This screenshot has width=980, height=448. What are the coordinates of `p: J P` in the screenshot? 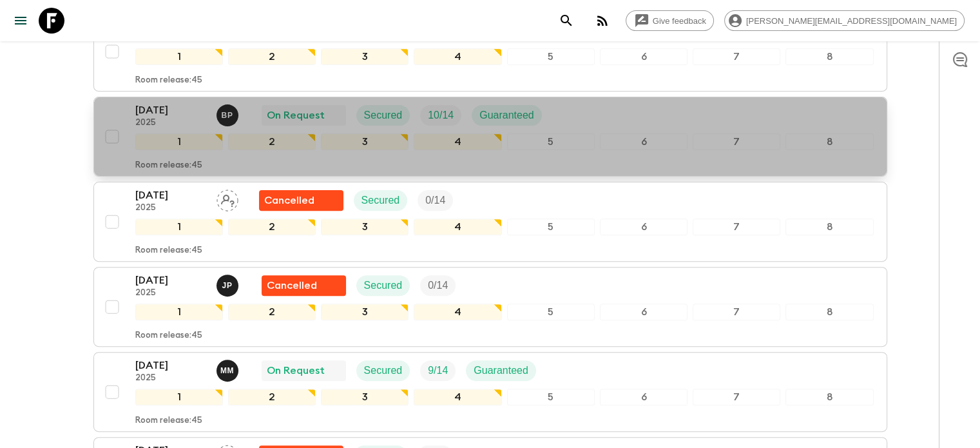 It's located at (228, 285).